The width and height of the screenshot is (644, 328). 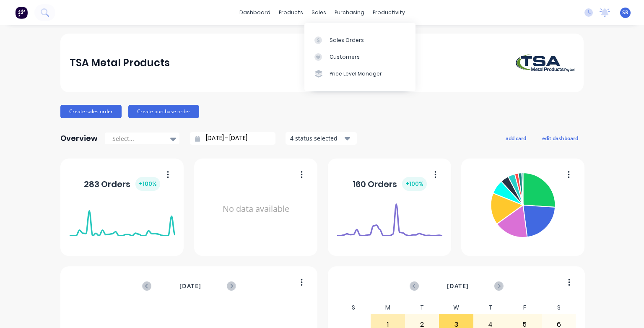 I want to click on a: Price Level Manager, so click(x=360, y=74).